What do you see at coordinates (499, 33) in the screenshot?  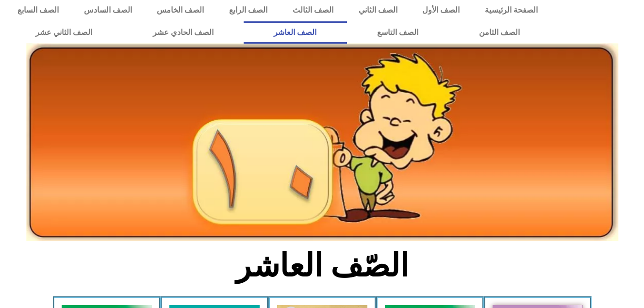 I see `a: الصف الثامن` at bounding box center [499, 33].